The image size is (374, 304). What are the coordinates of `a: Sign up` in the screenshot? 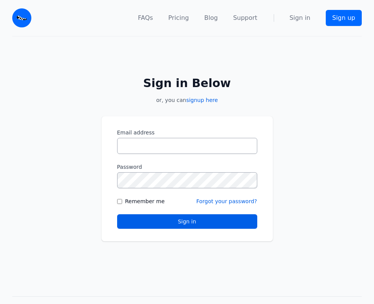 It's located at (343, 18).